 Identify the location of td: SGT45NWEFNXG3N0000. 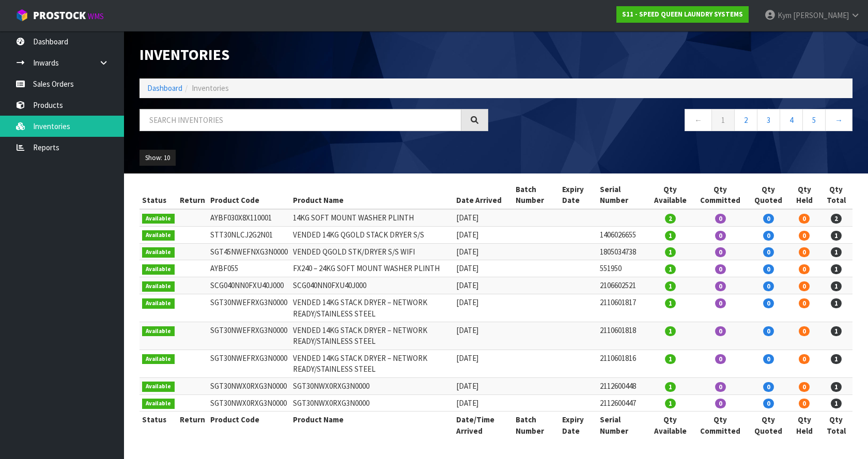
(249, 252).